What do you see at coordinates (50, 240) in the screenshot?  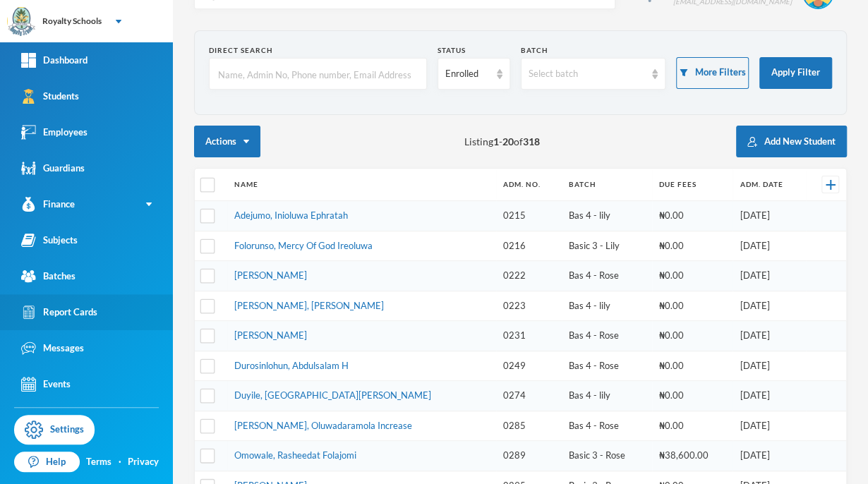 I see `div: Subjects` at bounding box center [50, 240].